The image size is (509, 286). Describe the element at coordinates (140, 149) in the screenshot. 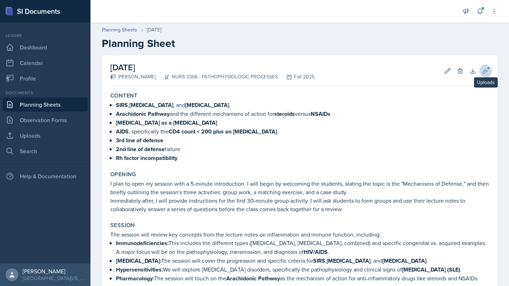

I see `strong: 2nd line of defense` at that location.